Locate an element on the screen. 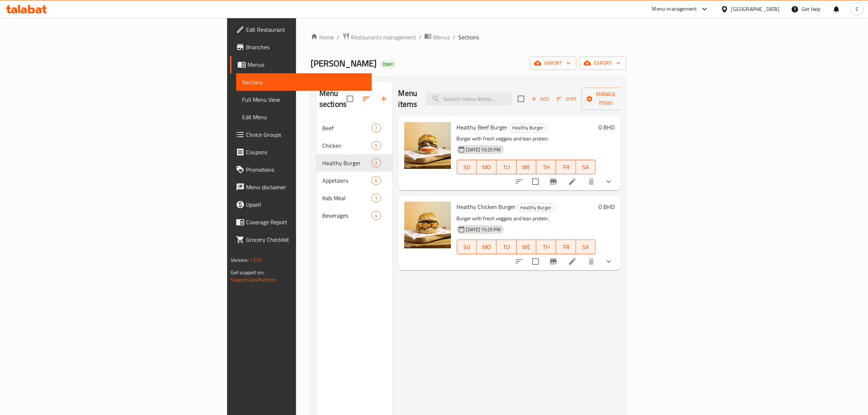 Image resolution: width=868 pixels, height=415 pixels. span: Manage items is located at coordinates (606, 99).